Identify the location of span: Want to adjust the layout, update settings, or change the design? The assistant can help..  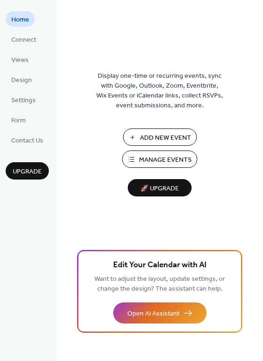
(160, 284).